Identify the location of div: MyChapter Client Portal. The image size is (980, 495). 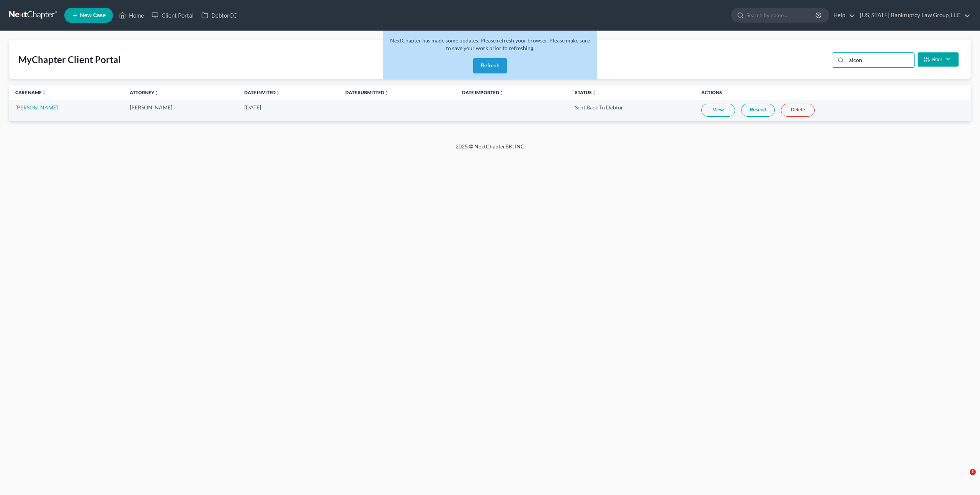
(70, 60).